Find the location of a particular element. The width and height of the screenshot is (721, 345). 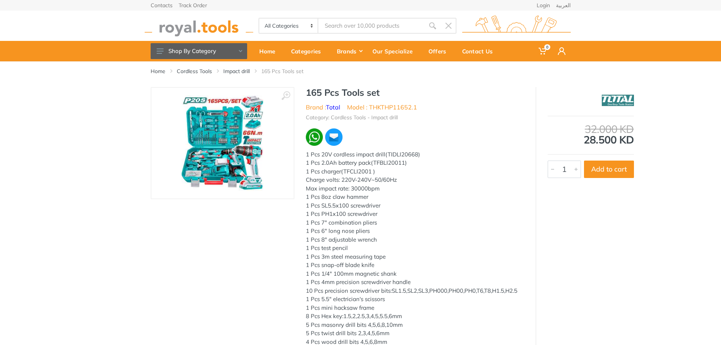

a: Contacts is located at coordinates (162, 5).